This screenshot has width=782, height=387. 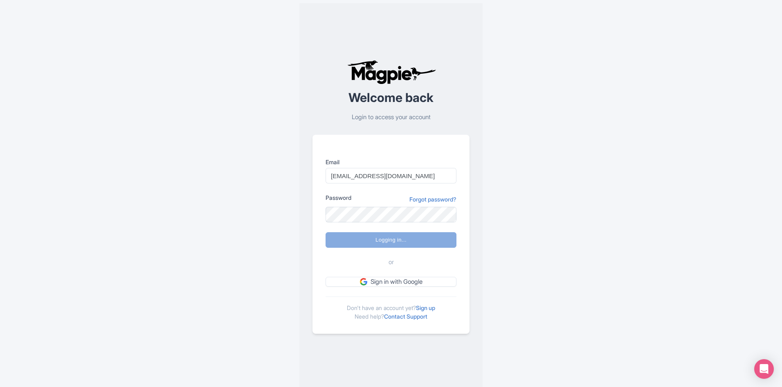 I want to click on img: google.svg, so click(x=364, y=281).